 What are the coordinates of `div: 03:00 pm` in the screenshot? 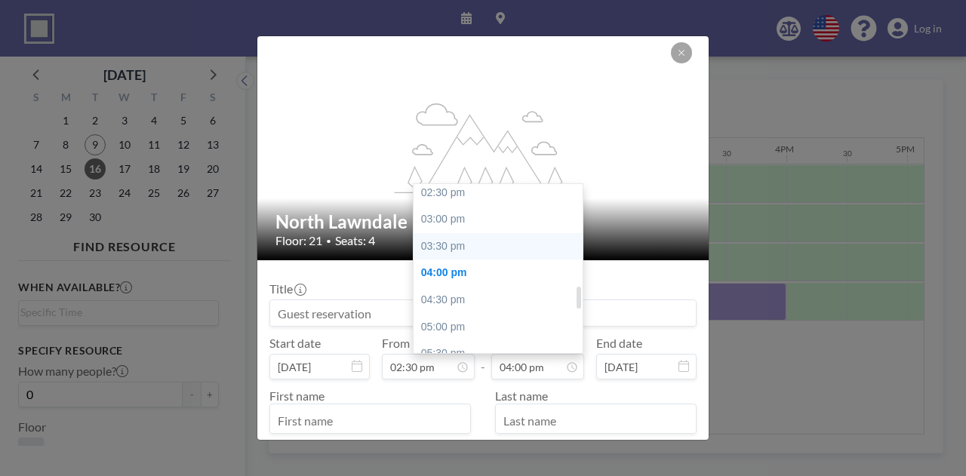 It's located at (502, 220).